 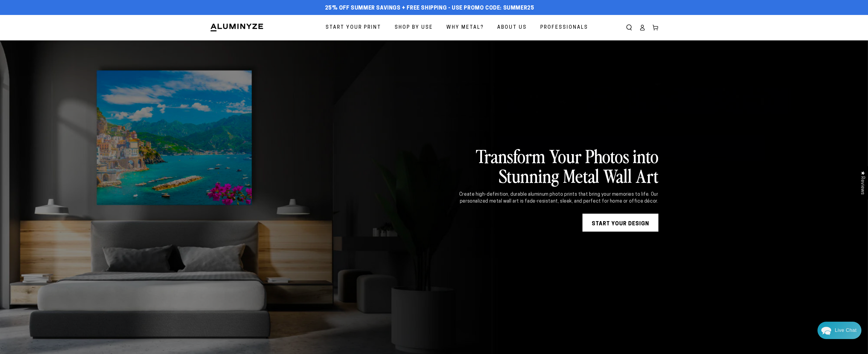 I want to click on span: Why Metal?, so click(x=465, y=28).